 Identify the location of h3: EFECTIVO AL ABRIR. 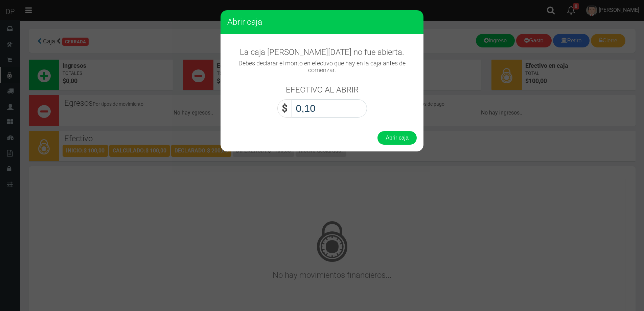
(322, 89).